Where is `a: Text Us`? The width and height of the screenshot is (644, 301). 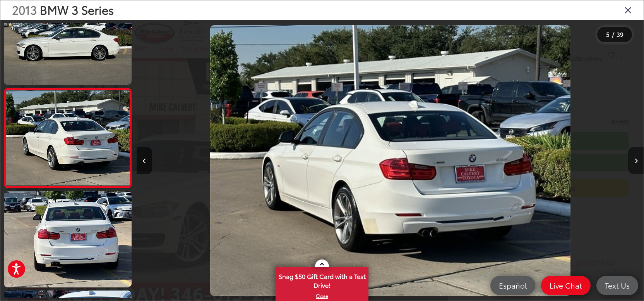 a: Text Us is located at coordinates (617, 285).